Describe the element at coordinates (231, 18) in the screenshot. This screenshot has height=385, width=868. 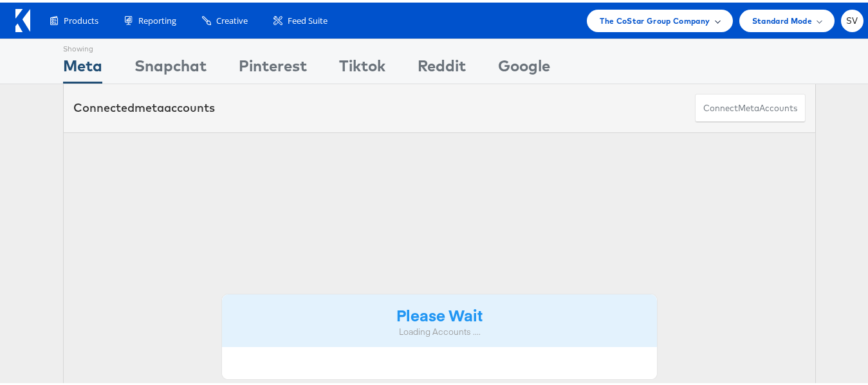
I see `span: Creative` at that location.